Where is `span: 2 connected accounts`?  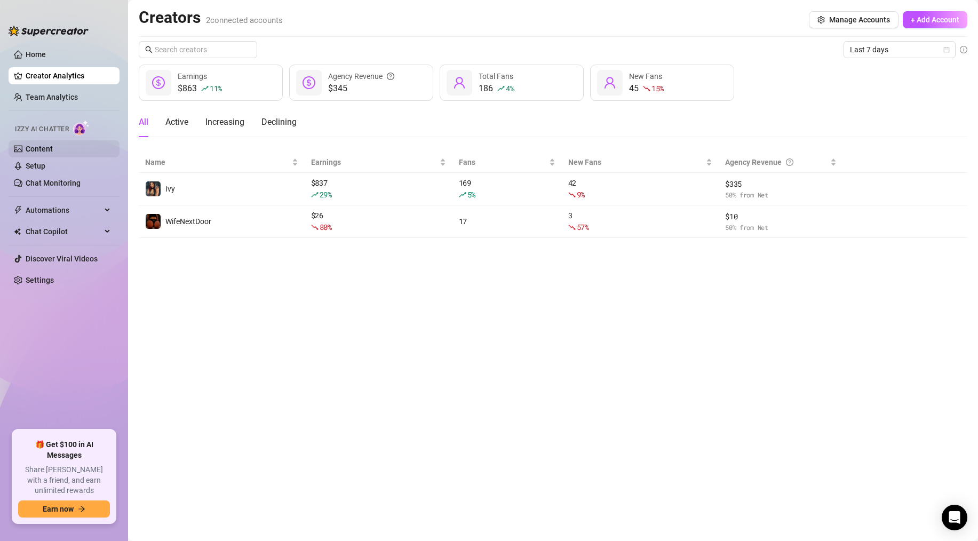 span: 2 connected accounts is located at coordinates (244, 20).